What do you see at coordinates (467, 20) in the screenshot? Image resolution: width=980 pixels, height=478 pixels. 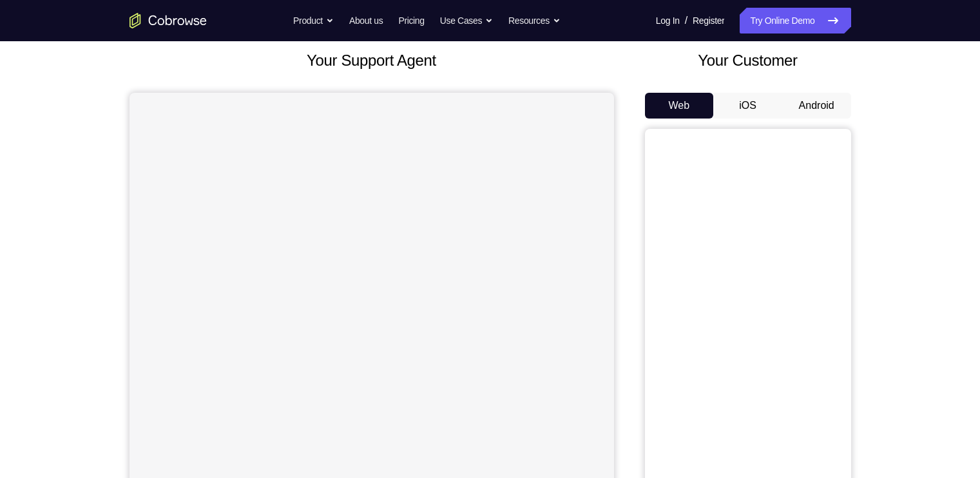 I see `button: Use Cases` at bounding box center [467, 20].